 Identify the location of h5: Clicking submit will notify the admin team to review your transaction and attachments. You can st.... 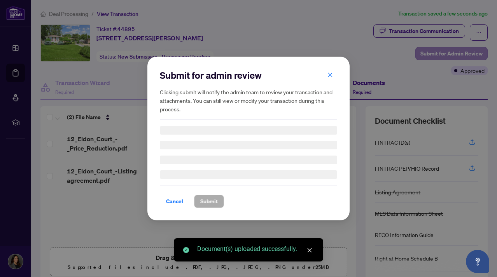
(248, 101).